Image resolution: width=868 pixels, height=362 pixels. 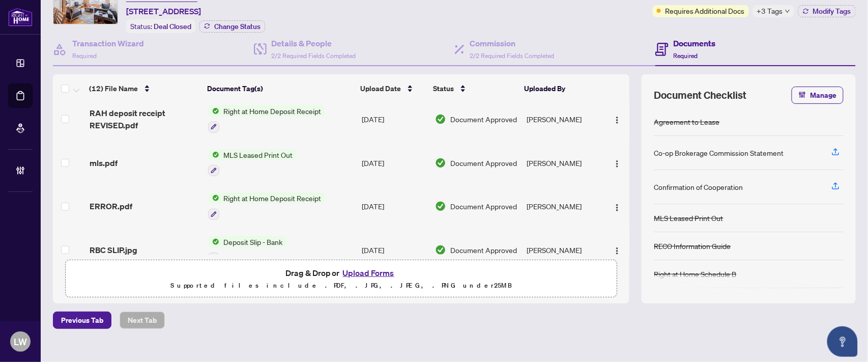 I want to click on div: Agreement to Lease, so click(x=686, y=121).